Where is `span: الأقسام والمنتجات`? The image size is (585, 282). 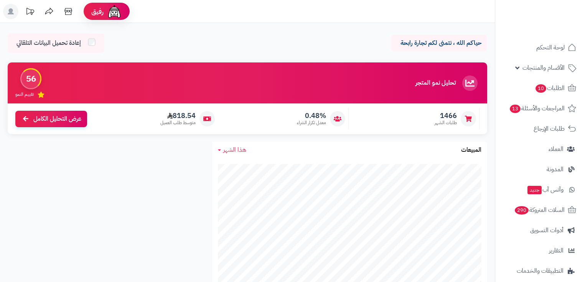
span: الأقسام والمنتجات is located at coordinates (544, 68).